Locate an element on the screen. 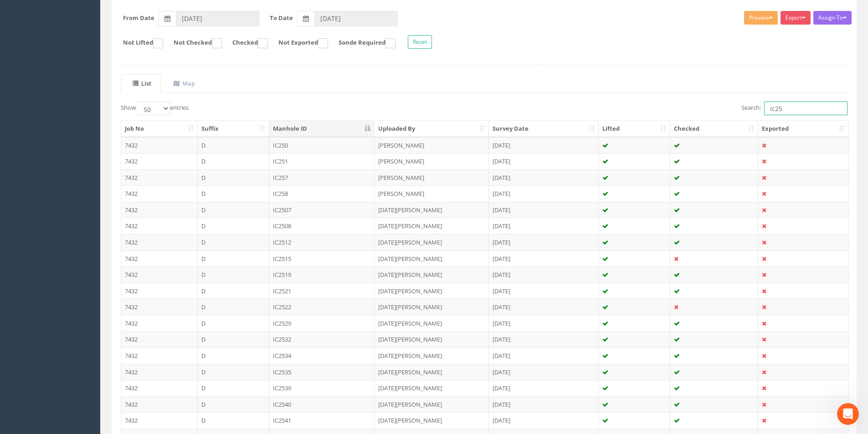 The width and height of the screenshot is (868, 434). td: IC2522 is located at coordinates (322, 307).